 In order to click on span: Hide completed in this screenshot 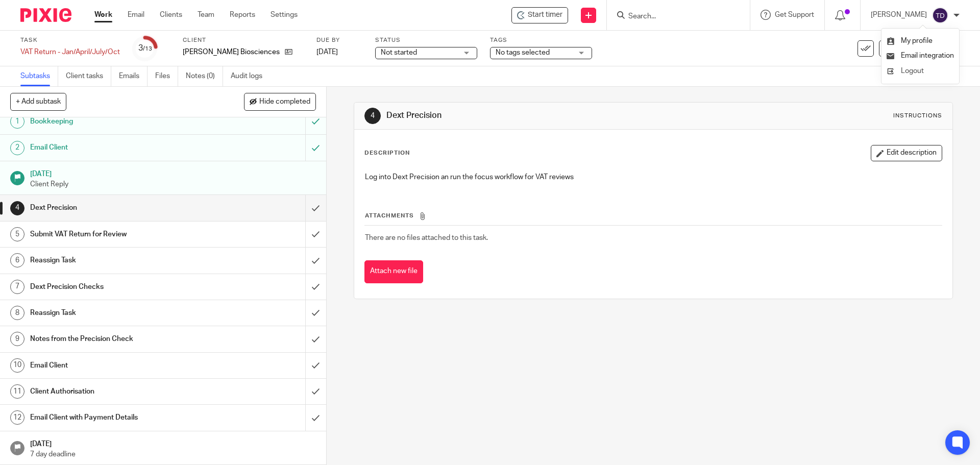, I will do `click(285, 102)`.